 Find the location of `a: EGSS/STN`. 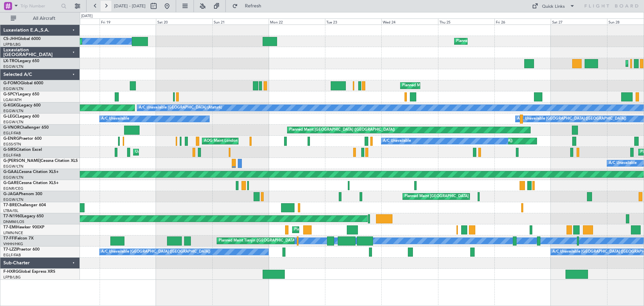

a: EGSS/STN is located at coordinates (12, 145).